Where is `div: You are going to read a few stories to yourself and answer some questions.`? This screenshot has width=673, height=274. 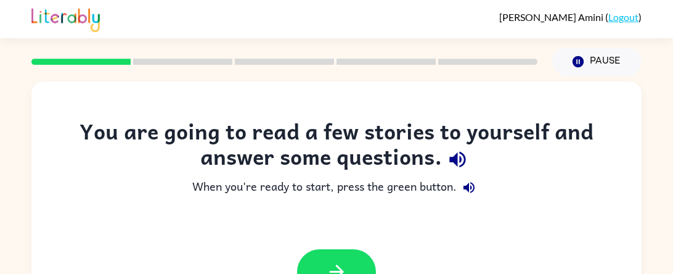 div: You are going to read a few stories to yourself and answer some questions. is located at coordinates (336, 147).